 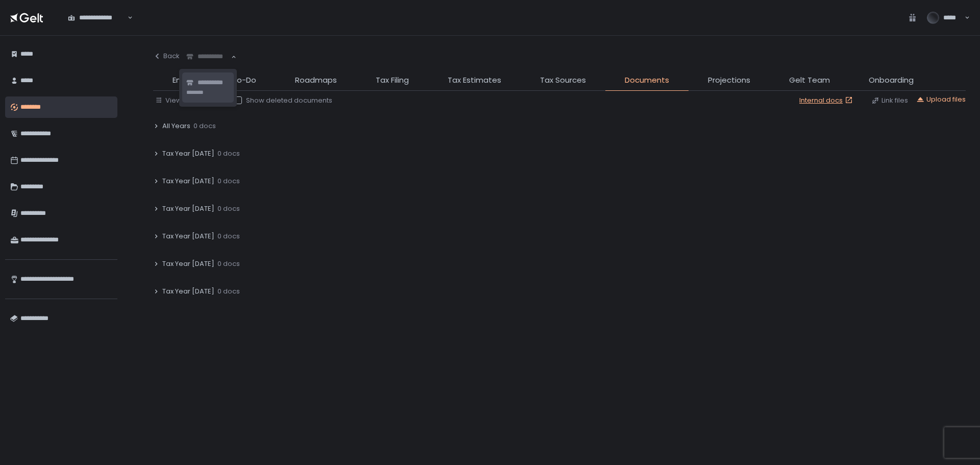 What do you see at coordinates (891, 81) in the screenshot?
I see `span: Onboarding` at bounding box center [891, 81].